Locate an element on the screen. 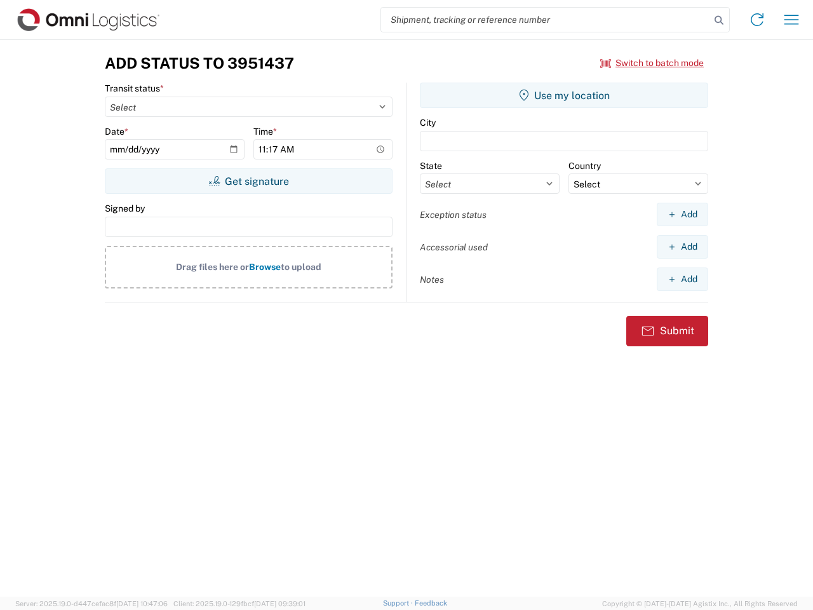  span: Client: 2025.19.0-129fbcf is located at coordinates (240, 604).